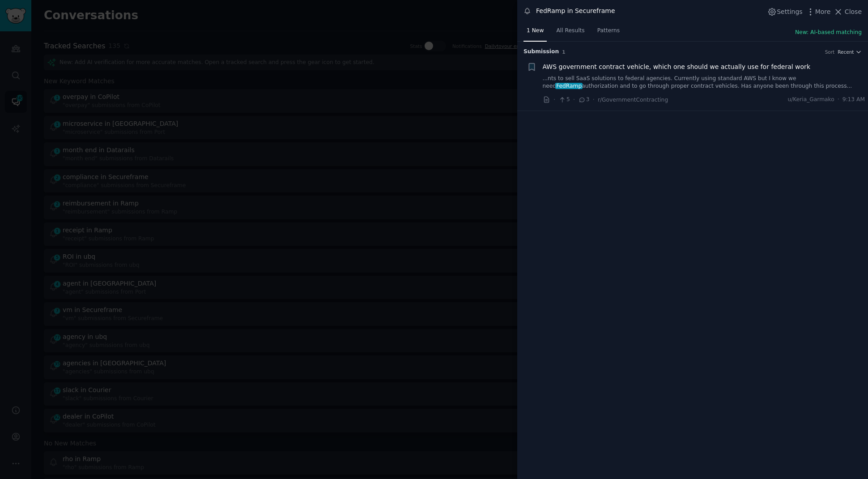 This screenshot has height=479, width=868. What do you see at coordinates (677, 66) in the screenshot?
I see `span: AWS government contract vehicle, which one should we actually use for federal work` at bounding box center [677, 66].